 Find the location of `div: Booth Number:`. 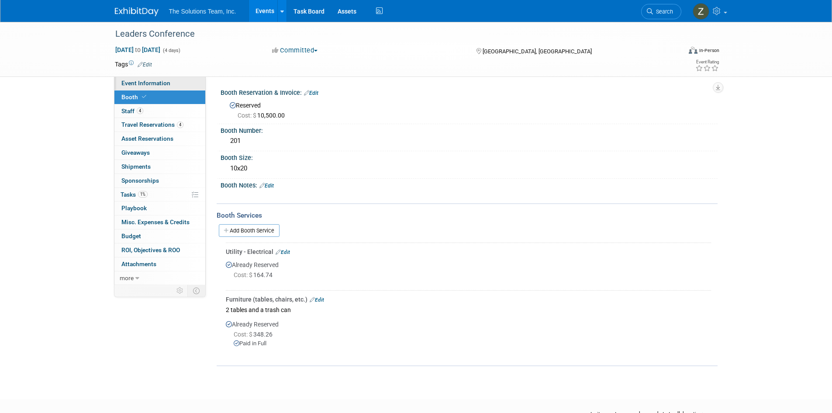

div: Booth Number: is located at coordinates (469, 129).